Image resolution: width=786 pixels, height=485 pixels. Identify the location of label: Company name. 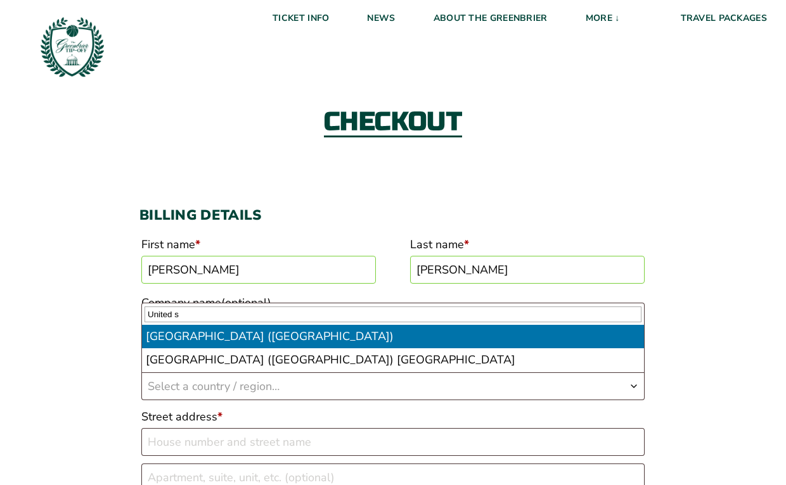
(393, 303).